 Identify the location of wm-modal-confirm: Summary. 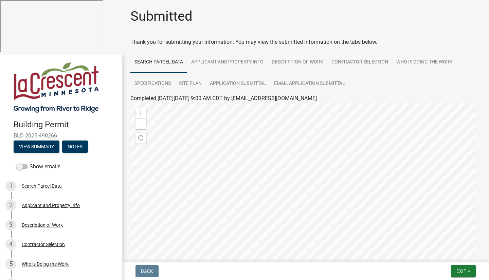
(36, 147).